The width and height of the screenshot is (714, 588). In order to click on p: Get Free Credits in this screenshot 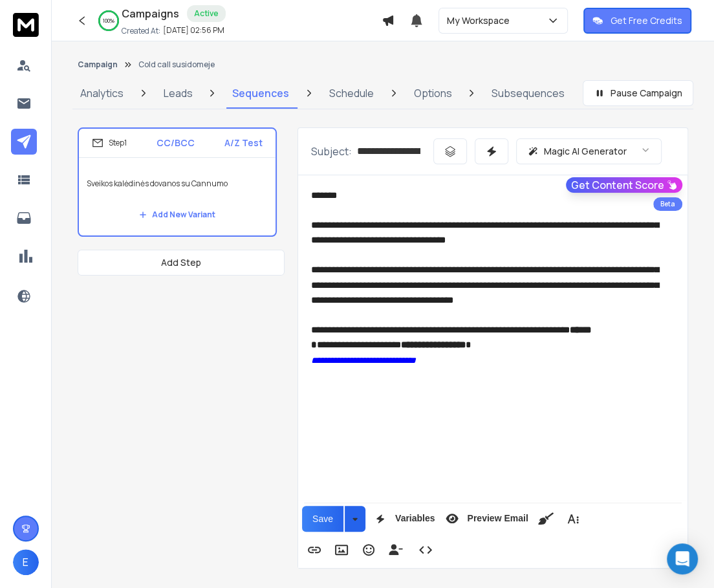, I will do `click(646, 20)`.